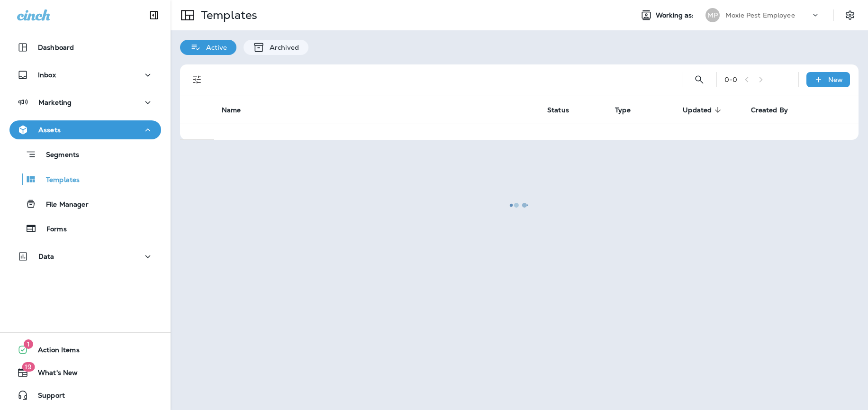 The image size is (868, 410). What do you see at coordinates (58, 155) in the screenshot?
I see `p: Segments` at bounding box center [58, 155].